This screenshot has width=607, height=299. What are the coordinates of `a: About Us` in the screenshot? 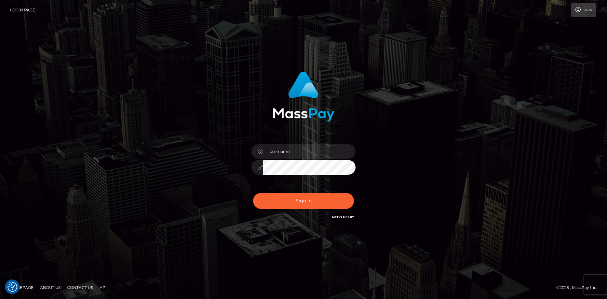 It's located at (50, 287).